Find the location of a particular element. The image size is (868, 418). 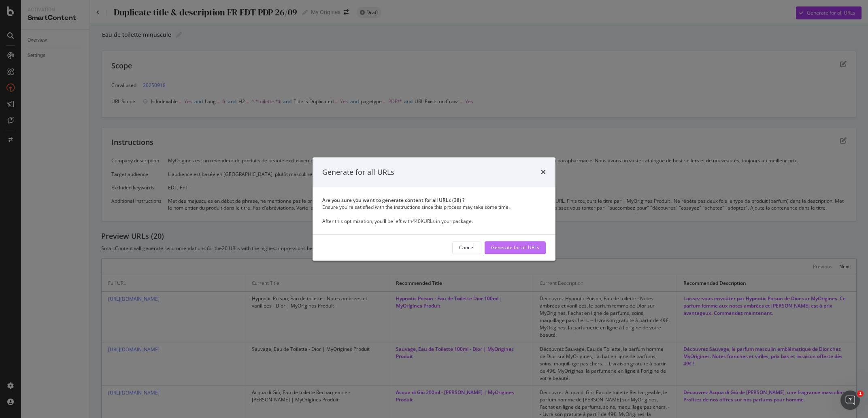

div: Cancel is located at coordinates (467, 248).